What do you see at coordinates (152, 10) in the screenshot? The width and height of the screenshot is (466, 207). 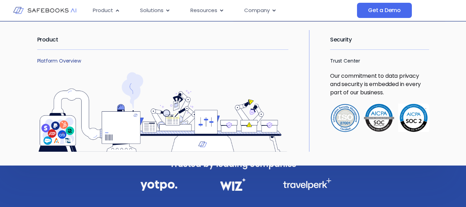 I see `span: Solutions` at bounding box center [152, 10].